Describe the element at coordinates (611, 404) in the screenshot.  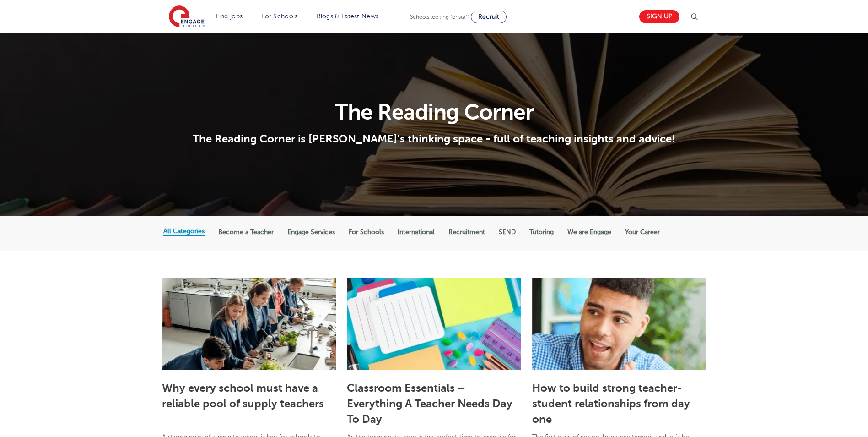
I see `a: How to build strong teacher-student relationships from day one` at that location.